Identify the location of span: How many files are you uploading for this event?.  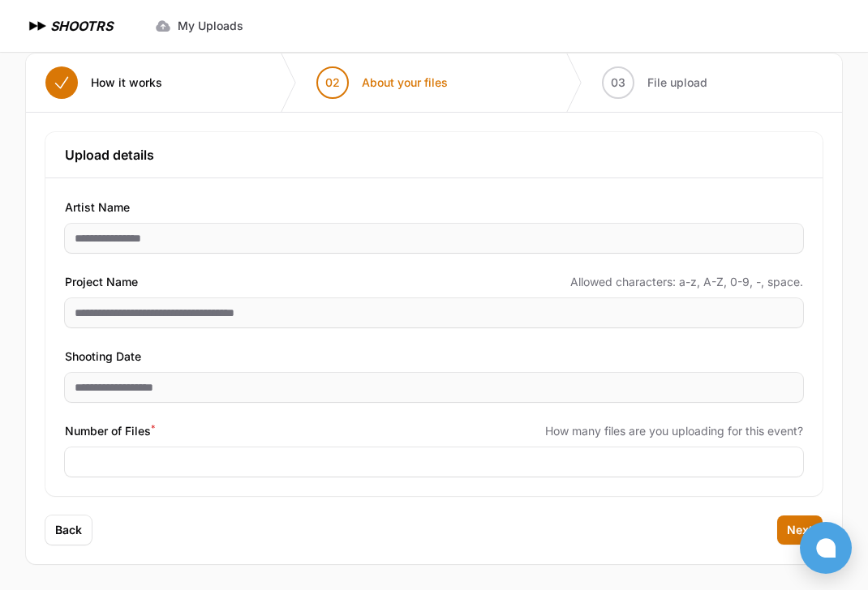
(674, 431).